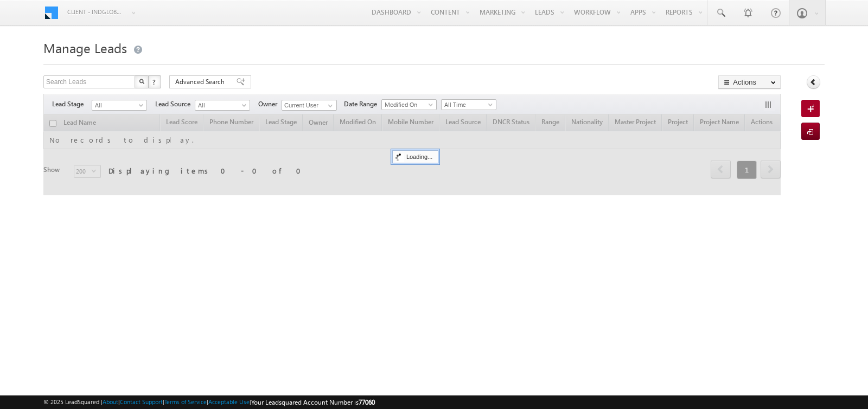 The image size is (868, 409). What do you see at coordinates (142, 82) in the screenshot?
I see `img: Search` at bounding box center [142, 82].